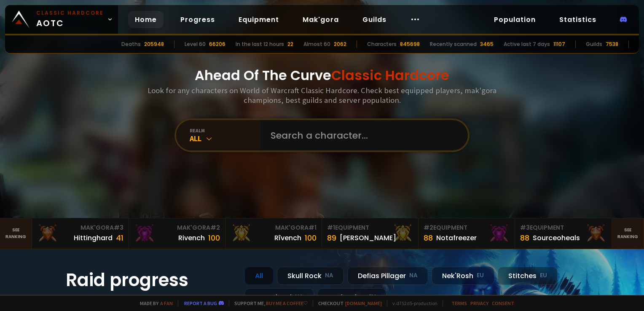 The width and height of the screenshot is (644, 311). I want to click on div: Nek'Rosh, so click(463, 276).